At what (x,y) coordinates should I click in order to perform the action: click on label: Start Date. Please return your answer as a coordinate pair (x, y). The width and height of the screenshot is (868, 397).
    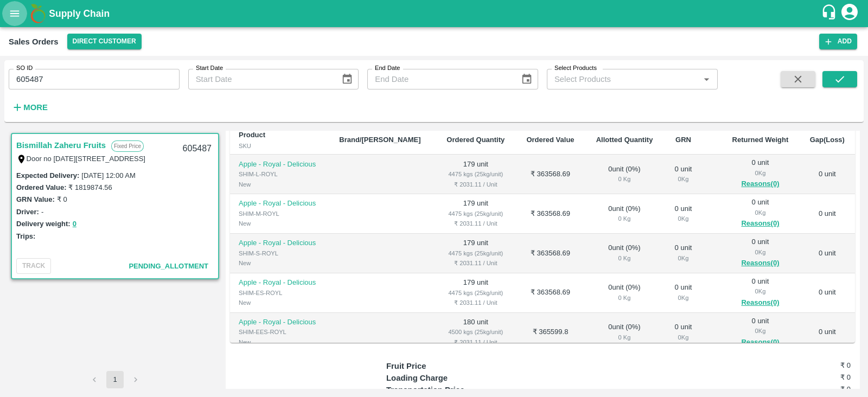
    Looking at the image, I should click on (210, 68).